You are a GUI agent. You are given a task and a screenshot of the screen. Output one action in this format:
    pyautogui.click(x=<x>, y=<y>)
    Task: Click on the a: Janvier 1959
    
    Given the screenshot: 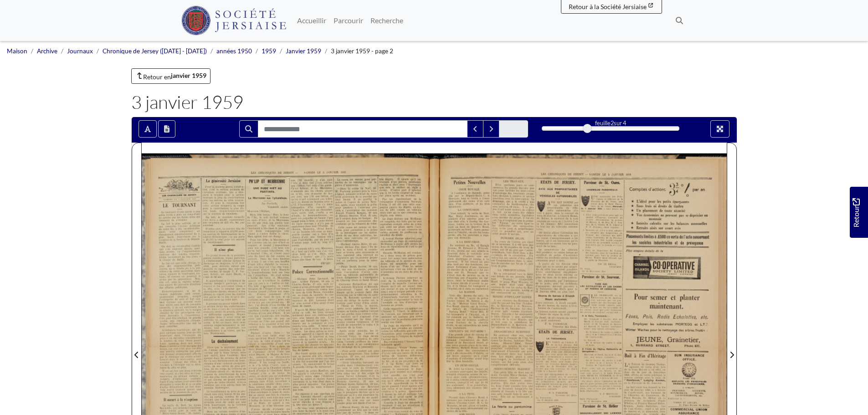 What is the action you would take?
    pyautogui.click(x=304, y=51)
    